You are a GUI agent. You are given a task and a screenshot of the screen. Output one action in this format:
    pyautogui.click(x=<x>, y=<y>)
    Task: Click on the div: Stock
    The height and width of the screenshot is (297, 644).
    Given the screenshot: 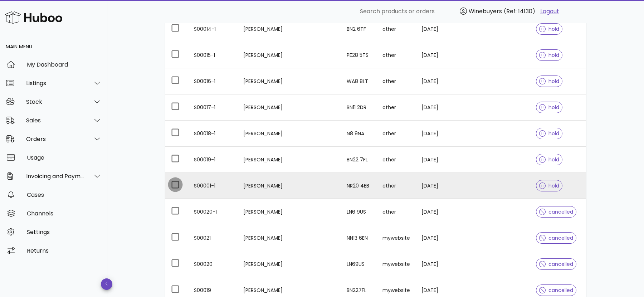 What is the action you would take?
    pyautogui.click(x=55, y=101)
    